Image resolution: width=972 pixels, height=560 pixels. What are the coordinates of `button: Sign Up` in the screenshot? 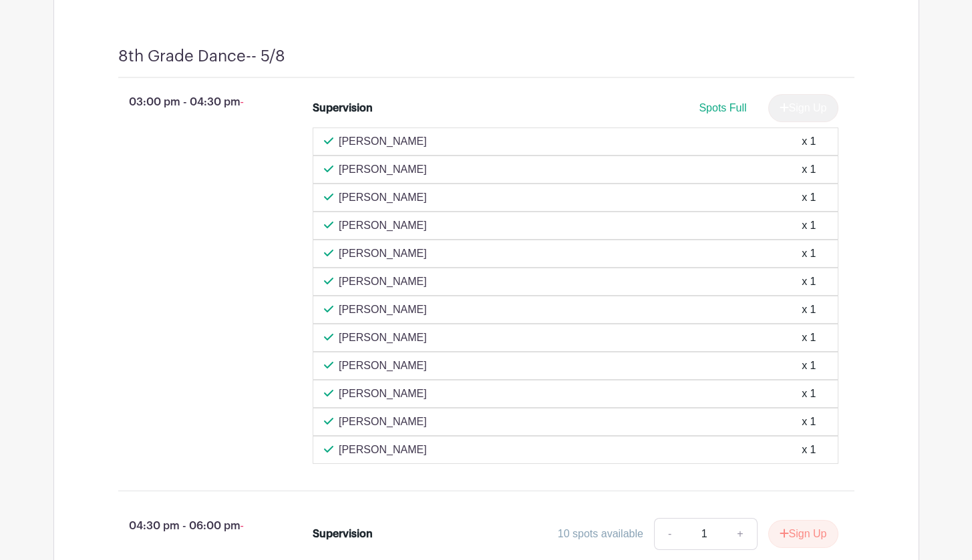 It's located at (803, 534).